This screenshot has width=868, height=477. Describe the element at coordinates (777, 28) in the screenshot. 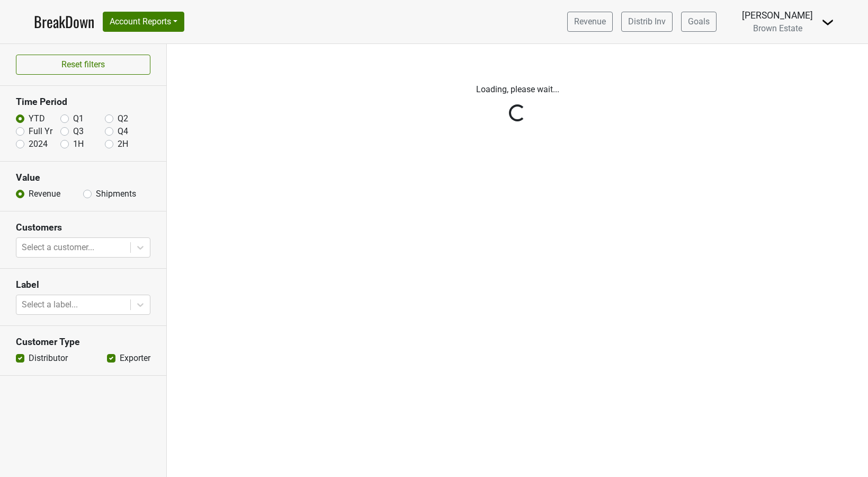

I see `span: Brown Estate` at that location.